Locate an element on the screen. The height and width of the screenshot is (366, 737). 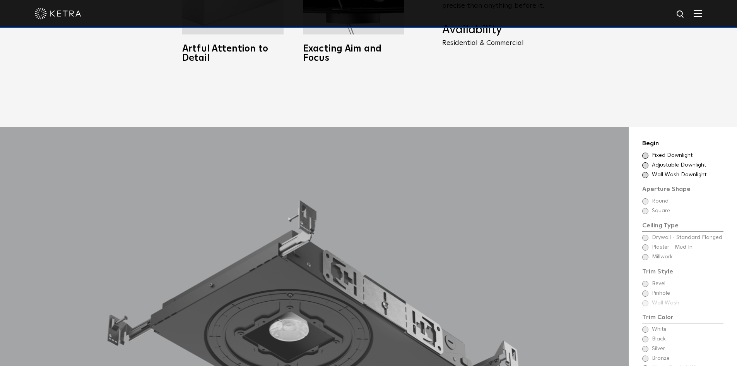
h3: Exacting Aim and Focus is located at coordinates (354, 53).